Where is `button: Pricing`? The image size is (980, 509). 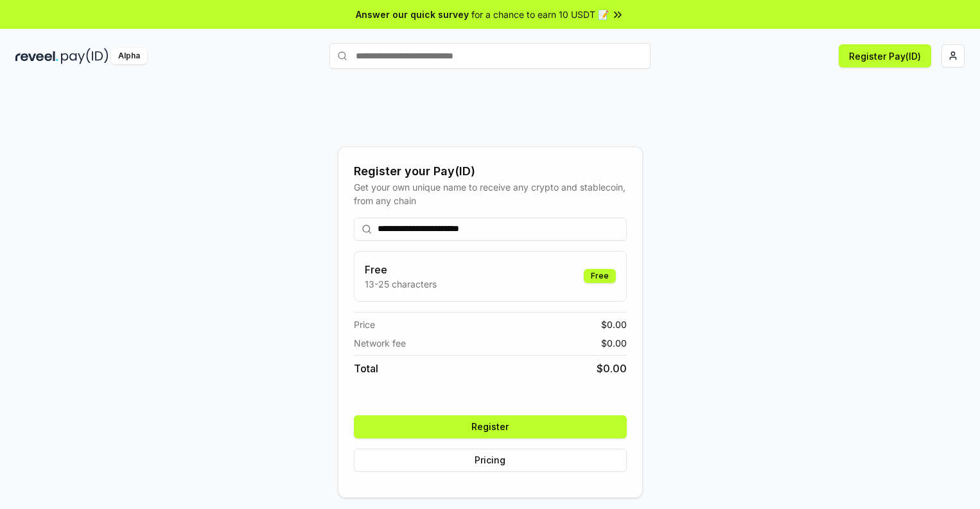
button: Pricing is located at coordinates (490, 460).